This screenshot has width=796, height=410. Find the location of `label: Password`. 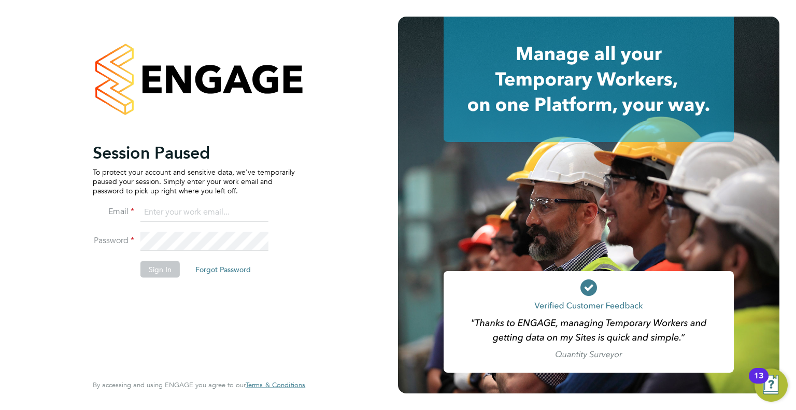

label: Password is located at coordinates (114, 240).